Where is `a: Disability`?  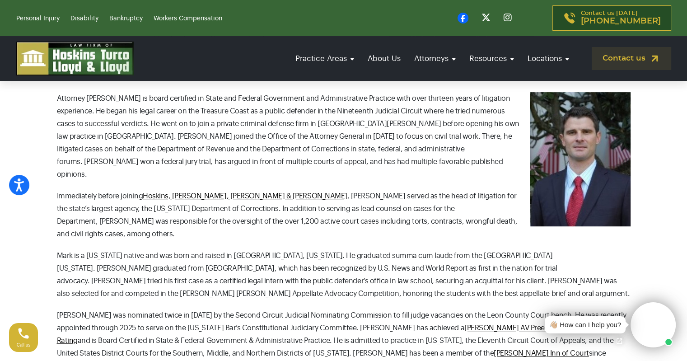
a: Disability is located at coordinates (84, 19).